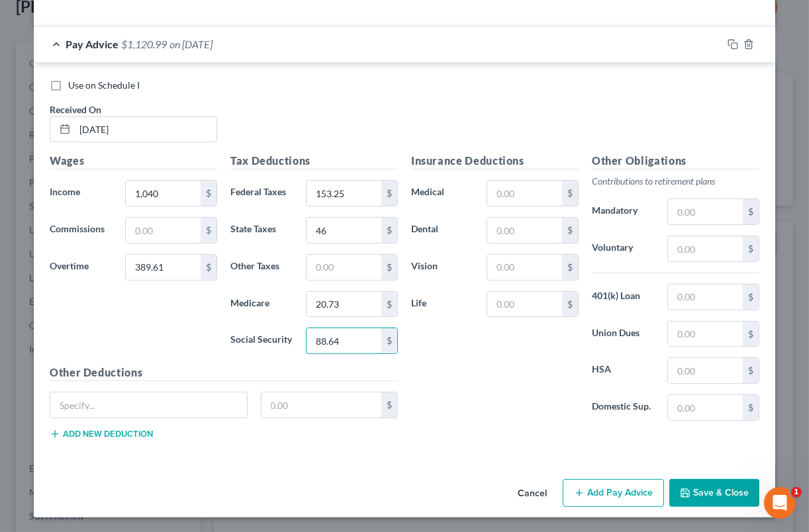 Image resolution: width=809 pixels, height=532 pixels. I want to click on label: Medicare, so click(262, 305).